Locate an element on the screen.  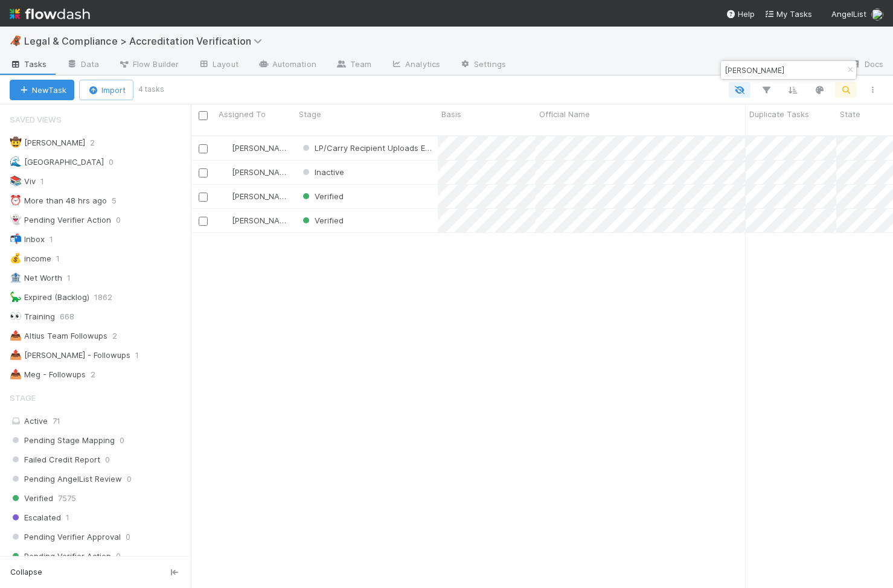
span: 1862 is located at coordinates (109, 297).